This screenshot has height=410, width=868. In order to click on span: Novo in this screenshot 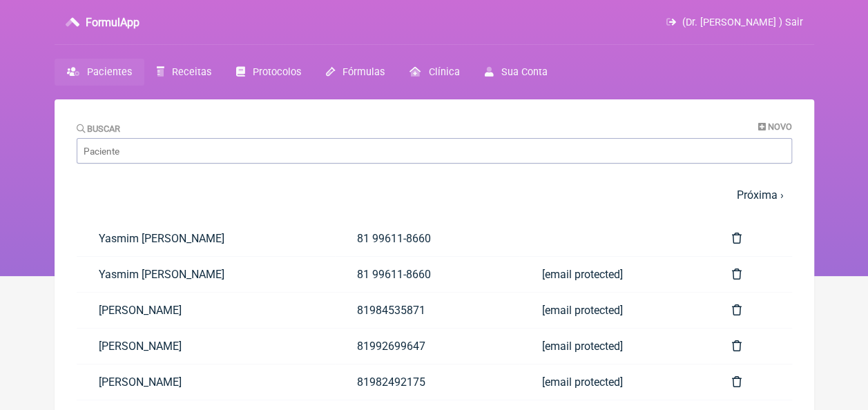, I will do `click(780, 126)`.